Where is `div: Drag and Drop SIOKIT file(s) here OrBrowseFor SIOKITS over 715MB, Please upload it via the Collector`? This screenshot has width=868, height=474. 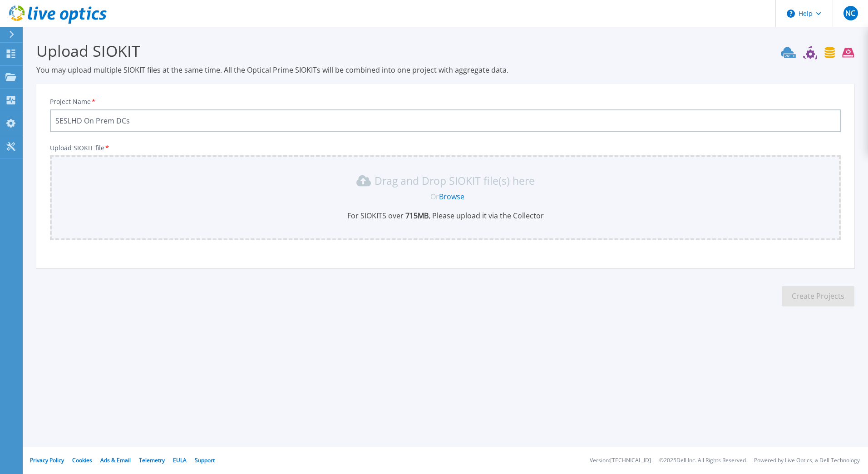
div: Drag and Drop SIOKIT file(s) here OrBrowseFor SIOKITS over 715MB, Please upload it via the Collector is located at coordinates (445, 197).